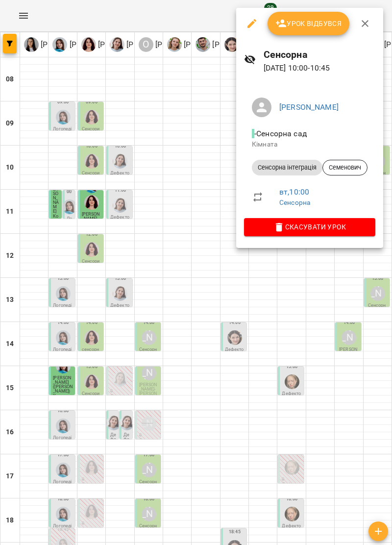 This screenshot has height=545, width=392. I want to click on p: Кімната, so click(310, 145).